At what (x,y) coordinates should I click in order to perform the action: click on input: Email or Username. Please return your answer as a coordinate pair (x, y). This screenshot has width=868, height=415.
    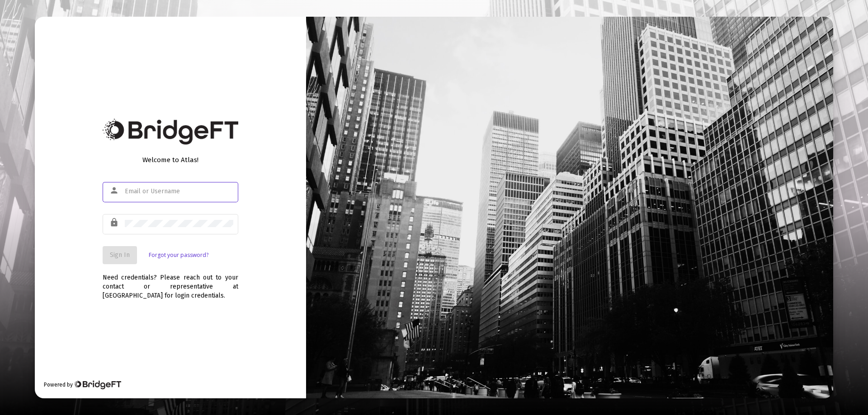
    Looking at the image, I should click on (179, 192).